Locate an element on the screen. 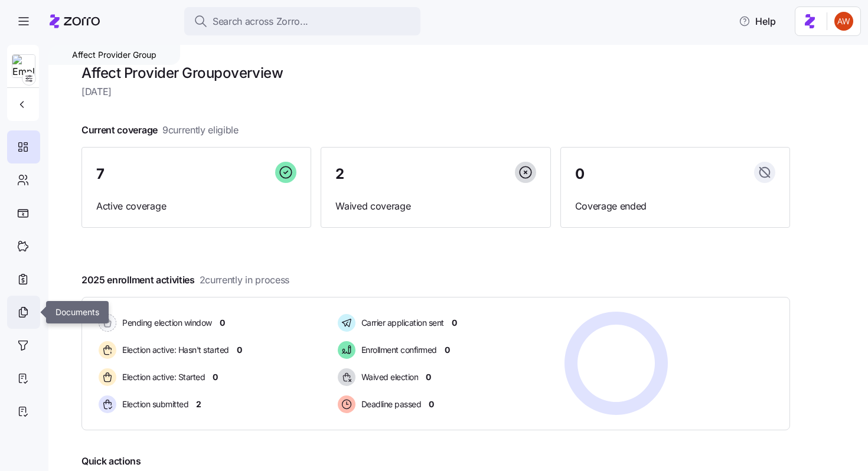 This screenshot has height=471, width=868. button: Search across Zorro... is located at coordinates (302, 21).